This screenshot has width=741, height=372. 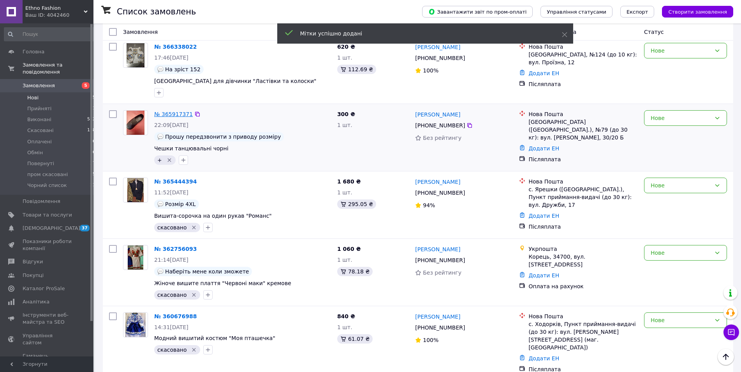 I want to click on span: Показники роботи компанії, so click(x=47, y=245).